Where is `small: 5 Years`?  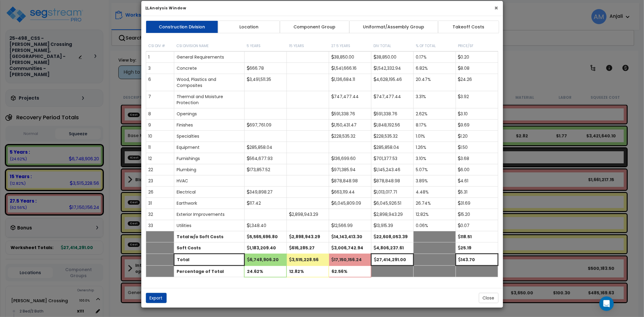 small: 5 Years is located at coordinates (254, 46).